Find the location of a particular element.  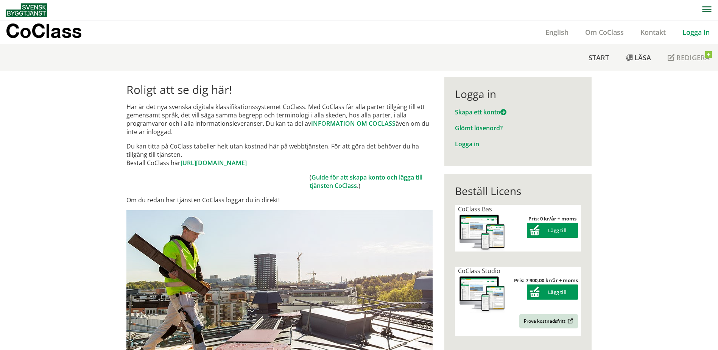

p: CoClass is located at coordinates (44, 31).